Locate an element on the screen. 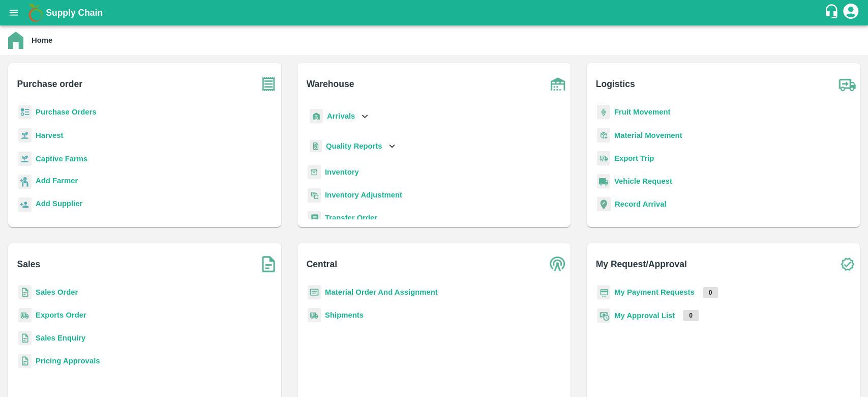 This screenshot has height=397, width=868. b: Arrivals is located at coordinates (341, 116).